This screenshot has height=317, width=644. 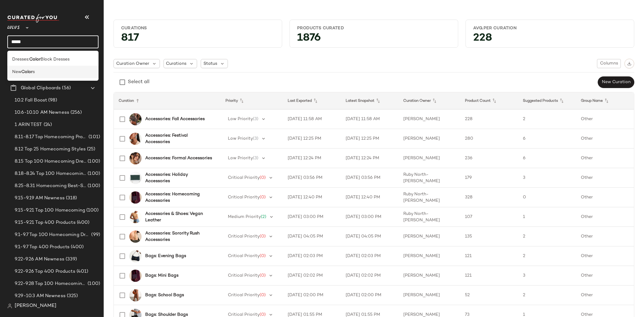 I want to click on span: (56), so click(x=65, y=88).